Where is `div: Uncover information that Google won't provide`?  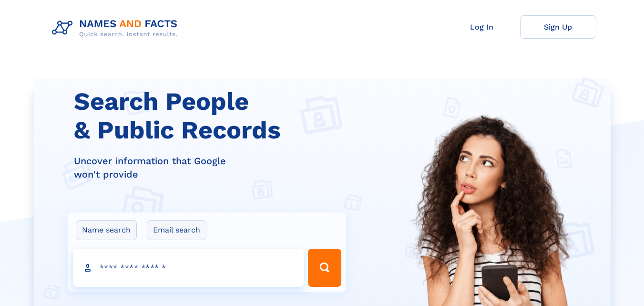 div: Uncover information that Google won't provide is located at coordinates (213, 167).